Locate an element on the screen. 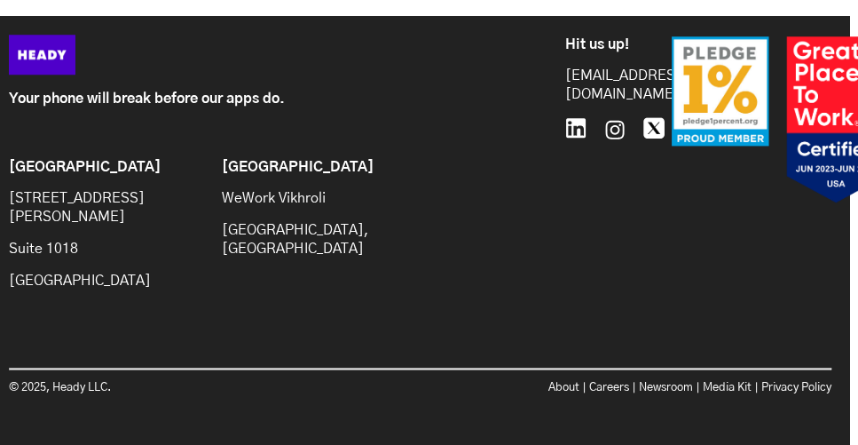 Image resolution: width=858 pixels, height=445 pixels. img: Heady_Logo_Web-01 (1) is located at coordinates (42, 54).